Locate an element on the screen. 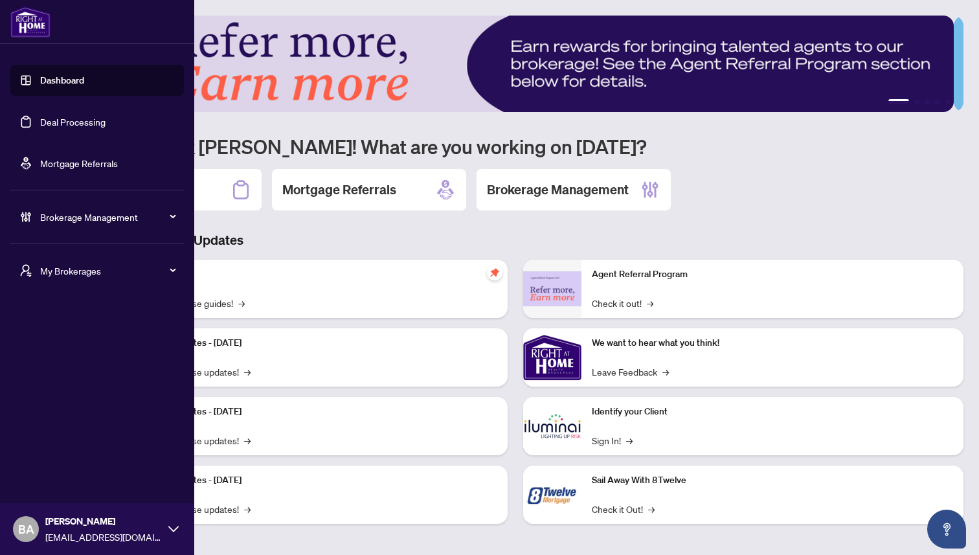 The image size is (979, 555). img: Agent Referral Program is located at coordinates (552, 289).